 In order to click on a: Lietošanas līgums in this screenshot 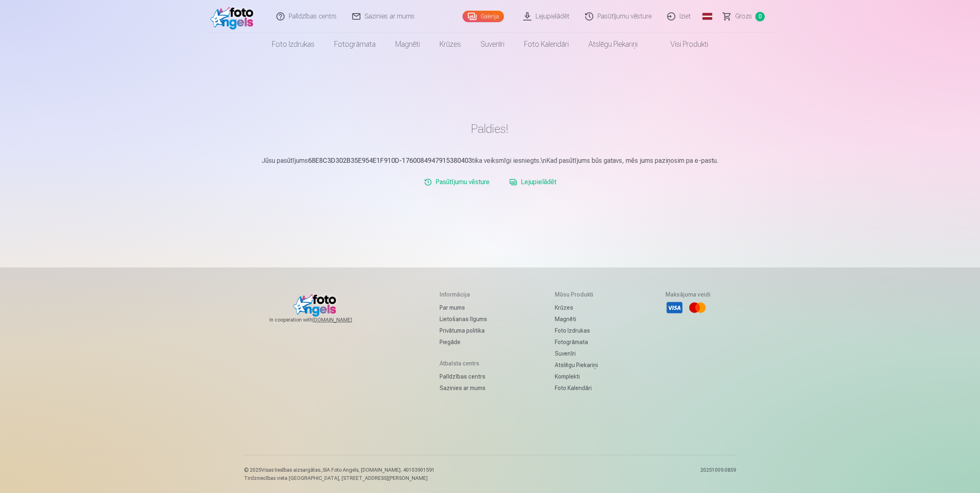, I will do `click(463, 319)`.